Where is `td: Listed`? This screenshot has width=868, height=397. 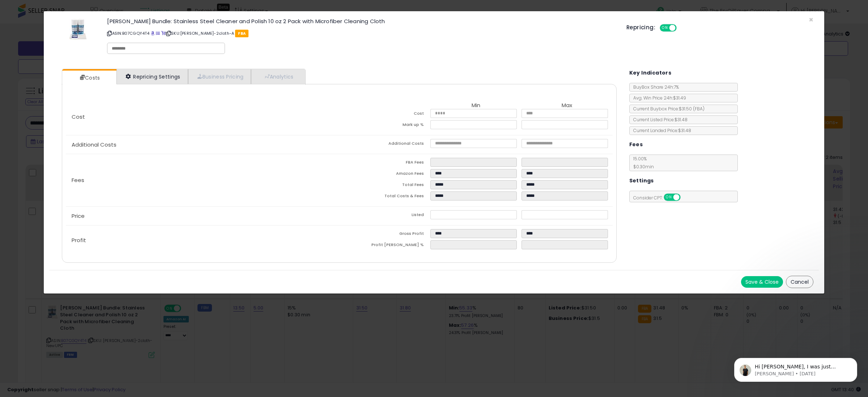 td: Listed is located at coordinates (384, 215).